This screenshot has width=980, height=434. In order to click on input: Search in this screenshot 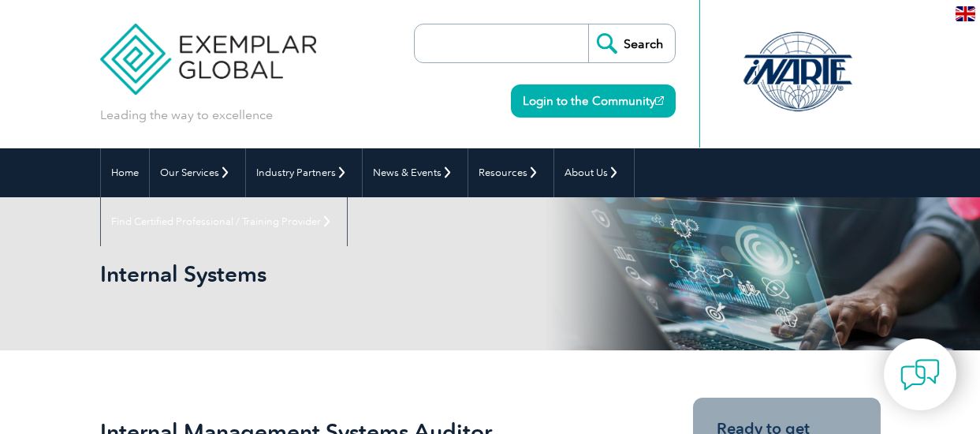, I will do `click(631, 43)`.